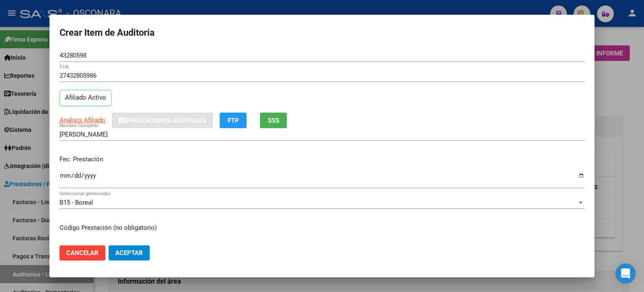 The width and height of the screenshot is (644, 292). What do you see at coordinates (129, 253) in the screenshot?
I see `span: Aceptar` at bounding box center [129, 253].